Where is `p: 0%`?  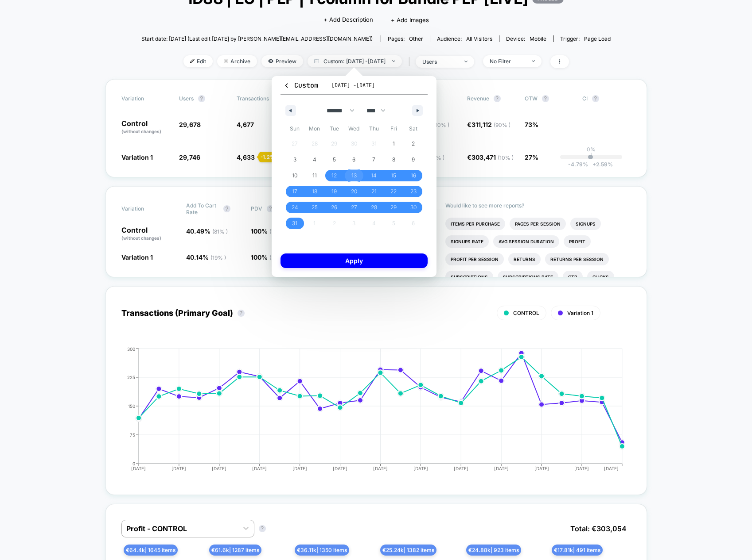
p: 0% is located at coordinates (591, 149).